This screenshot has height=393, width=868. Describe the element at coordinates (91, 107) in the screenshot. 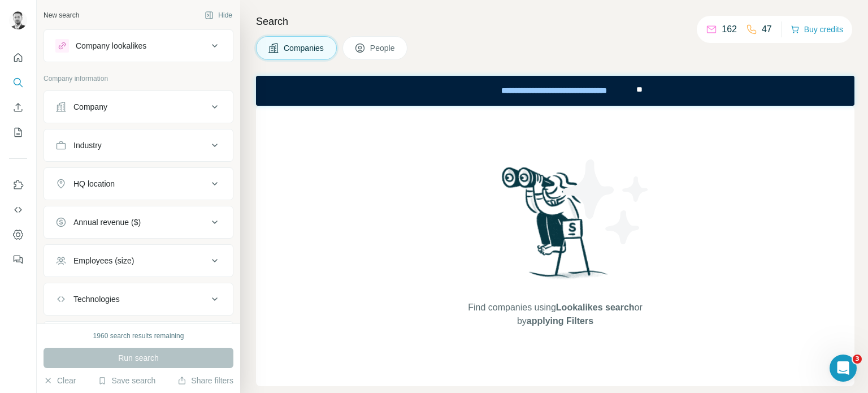

I see `div: Company` at that location.